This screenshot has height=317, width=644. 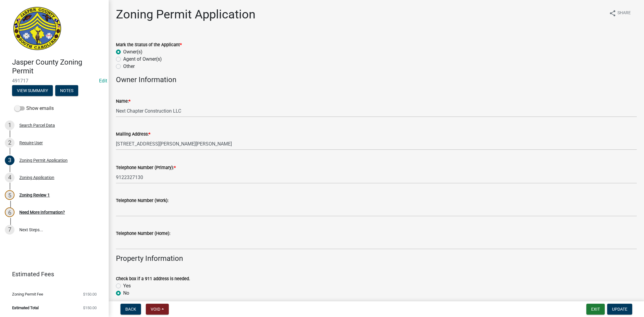 I want to click on button: shareShare, so click(x=619, y=13).